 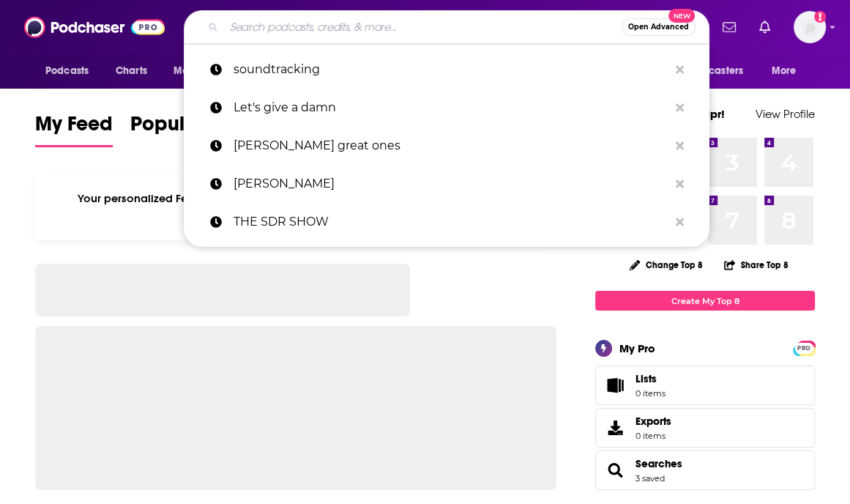 I want to click on div: My Pro, so click(x=637, y=348).